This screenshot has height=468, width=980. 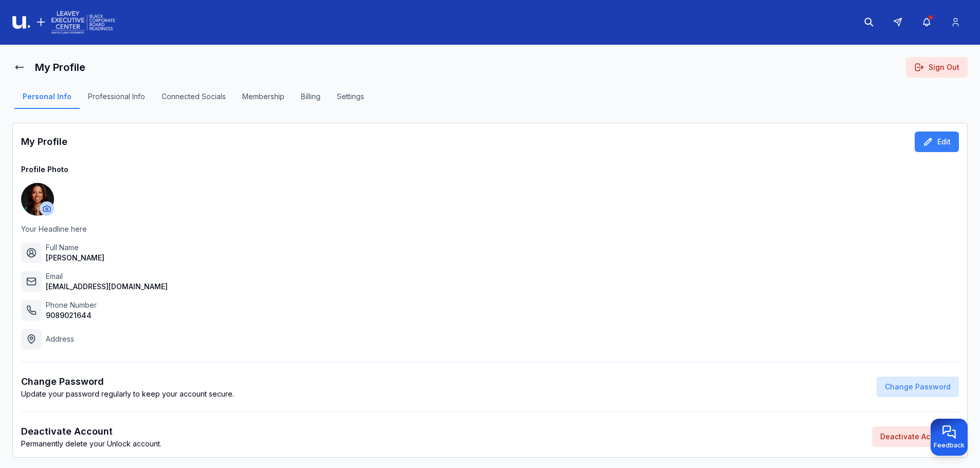 I want to click on button: Settings, so click(x=351, y=100).